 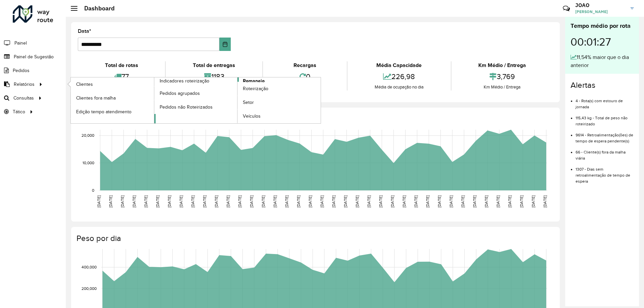 What do you see at coordinates (604, 118) in the screenshot?
I see `li: 115,43 kg - Total de peso não roteirizado` at bounding box center [604, 118].